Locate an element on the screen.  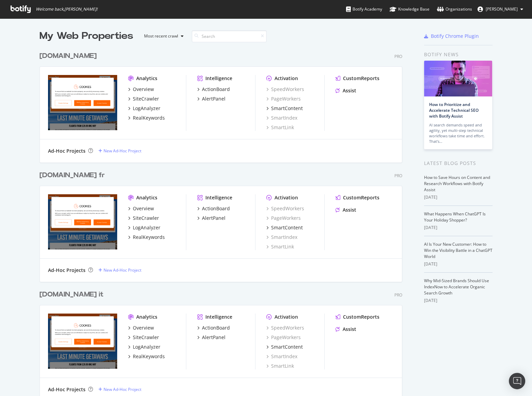
img: easyjet.com is located at coordinates (83, 102).